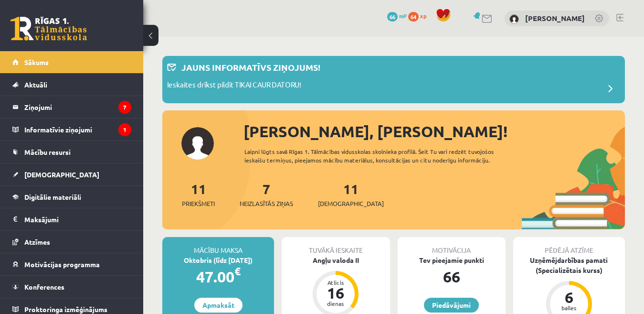  What do you see at coordinates (393, 17) in the screenshot?
I see `span: 66` at bounding box center [393, 17].